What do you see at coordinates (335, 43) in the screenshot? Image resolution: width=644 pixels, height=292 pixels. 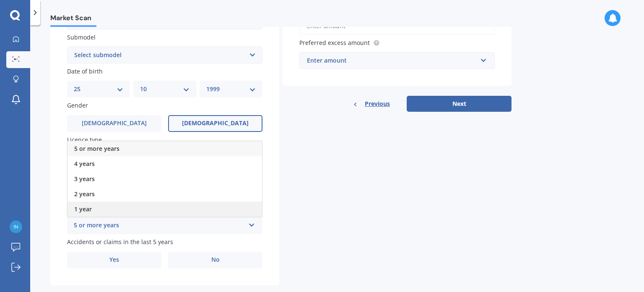 I see `span: Preferred excess amount` at bounding box center [335, 43].